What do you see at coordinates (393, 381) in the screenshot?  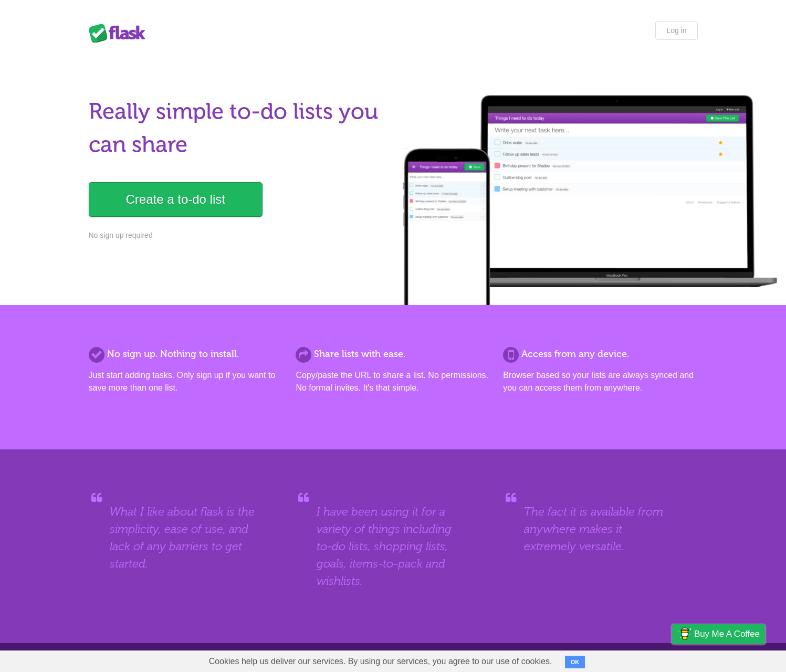 I see `p: Copy/paste the URL to share a list. No permissions. No formal invites. It's that simple.` at bounding box center [393, 381].